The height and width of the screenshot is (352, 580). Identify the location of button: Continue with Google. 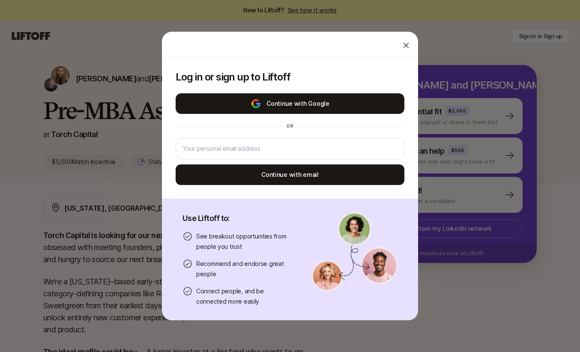
(290, 104).